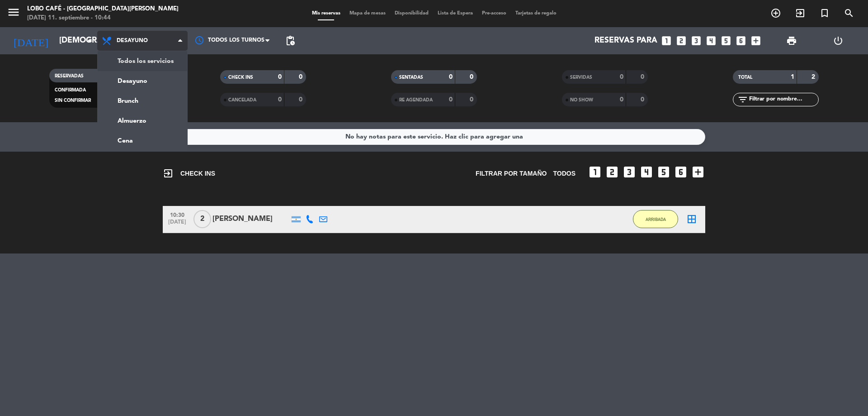 This screenshot has width=868, height=416. I want to click on span: RE AGENDADA, so click(416, 100).